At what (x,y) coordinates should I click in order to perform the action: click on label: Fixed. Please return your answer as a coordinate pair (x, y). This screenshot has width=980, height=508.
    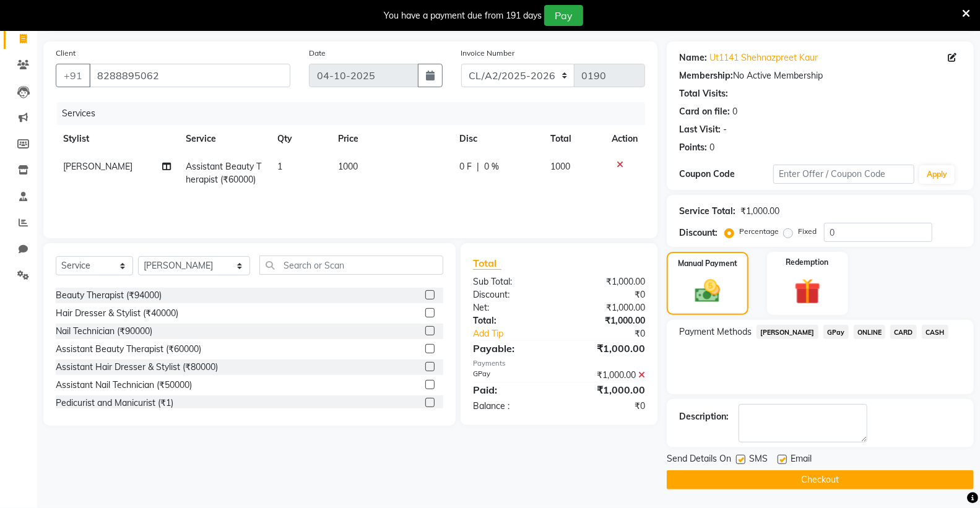
    Looking at the image, I should click on (807, 231).